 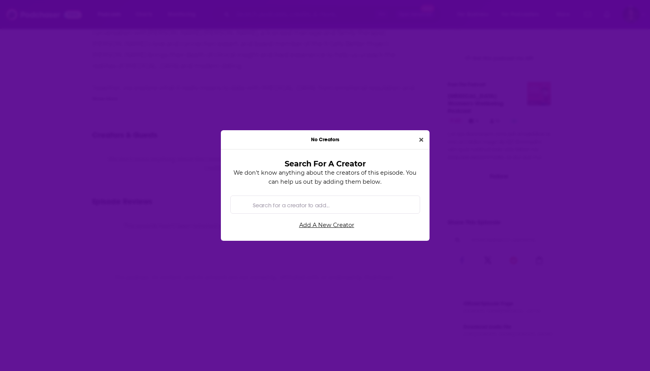 I want to click on a: Add A New Creator, so click(x=327, y=225).